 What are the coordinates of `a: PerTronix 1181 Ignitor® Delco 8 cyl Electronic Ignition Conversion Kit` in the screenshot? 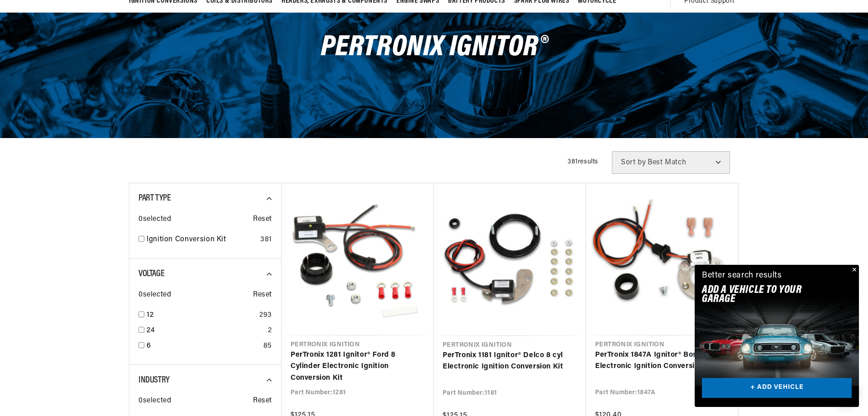 It's located at (510, 361).